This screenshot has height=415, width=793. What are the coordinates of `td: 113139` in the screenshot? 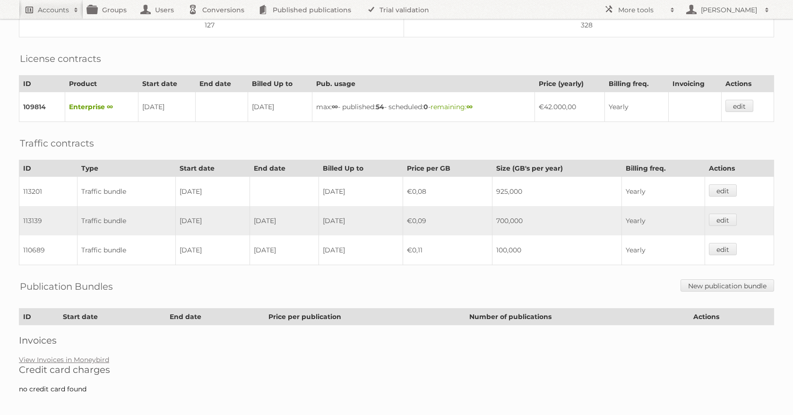 It's located at (48, 221).